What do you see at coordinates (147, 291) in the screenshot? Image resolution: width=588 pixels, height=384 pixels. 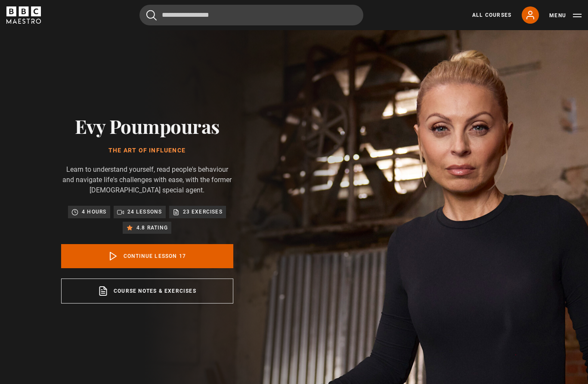 I see `a: Course notes & exercises` at bounding box center [147, 291].